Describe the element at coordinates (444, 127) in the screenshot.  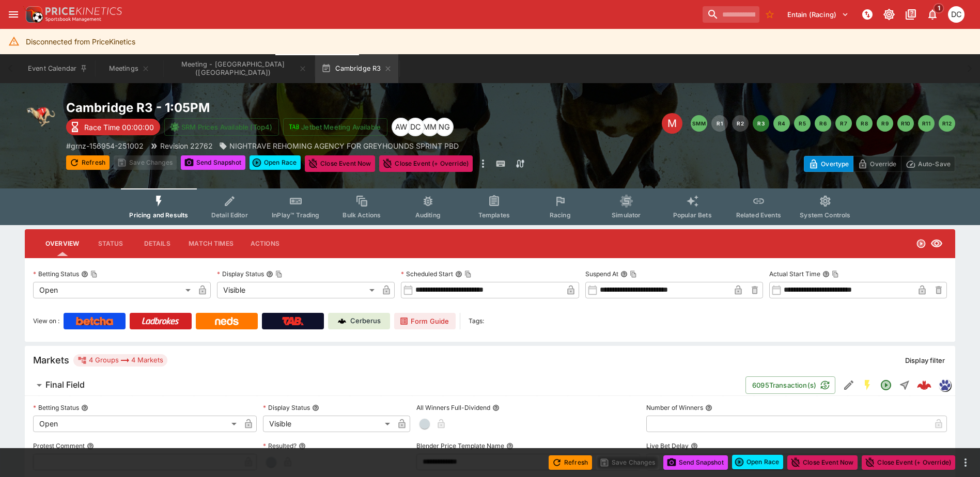
I see `div: Nick Goss` at that location.